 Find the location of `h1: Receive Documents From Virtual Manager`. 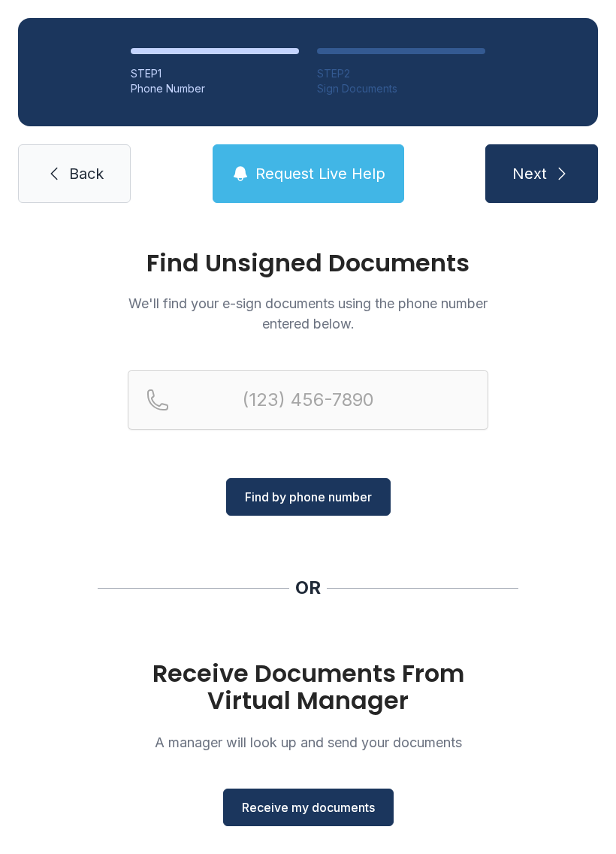

h1: Receive Documents From Virtual Manager is located at coordinates (308, 687).